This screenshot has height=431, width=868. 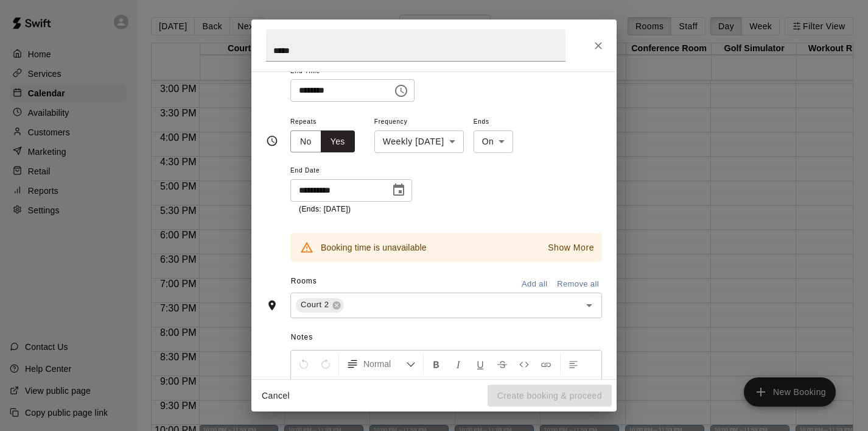 I want to click on div: Court 2, so click(x=319, y=305).